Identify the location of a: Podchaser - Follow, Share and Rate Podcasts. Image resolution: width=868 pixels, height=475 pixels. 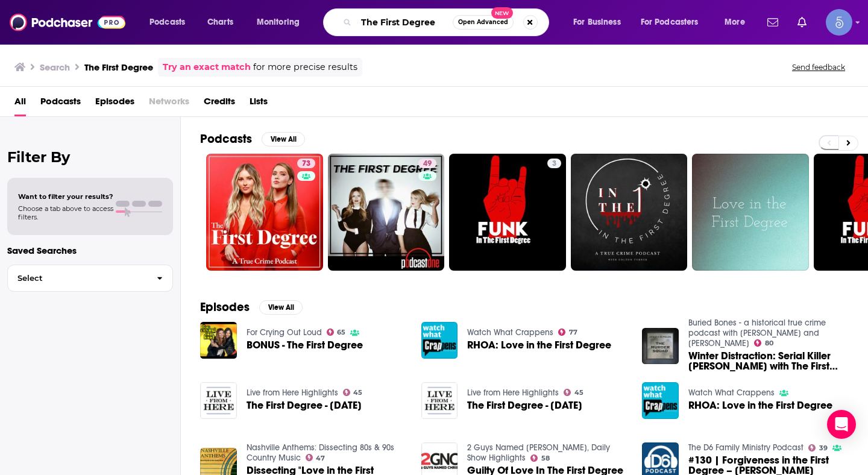
(68, 23).